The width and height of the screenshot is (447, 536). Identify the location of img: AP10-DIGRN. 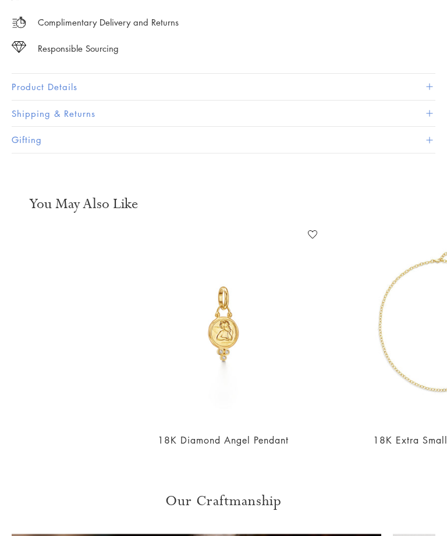
(223, 324).